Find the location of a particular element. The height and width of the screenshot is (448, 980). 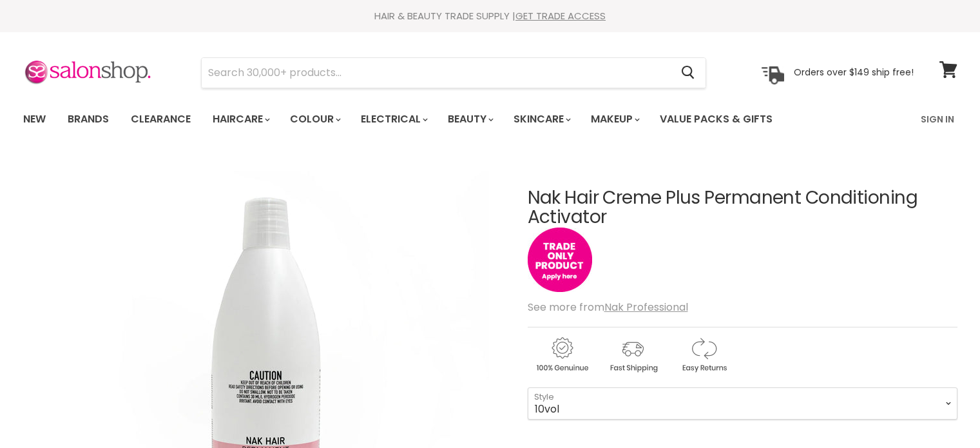

ul: Main menu is located at coordinates (431, 119).